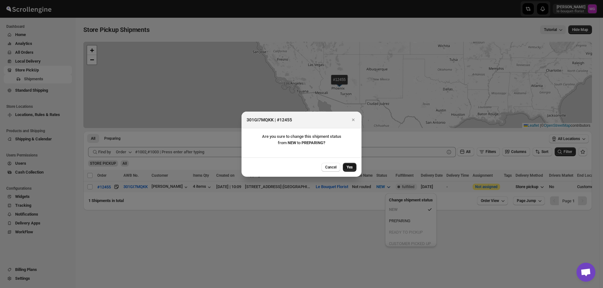 The height and width of the screenshot is (288, 603). I want to click on button: Cancel, so click(331, 167).